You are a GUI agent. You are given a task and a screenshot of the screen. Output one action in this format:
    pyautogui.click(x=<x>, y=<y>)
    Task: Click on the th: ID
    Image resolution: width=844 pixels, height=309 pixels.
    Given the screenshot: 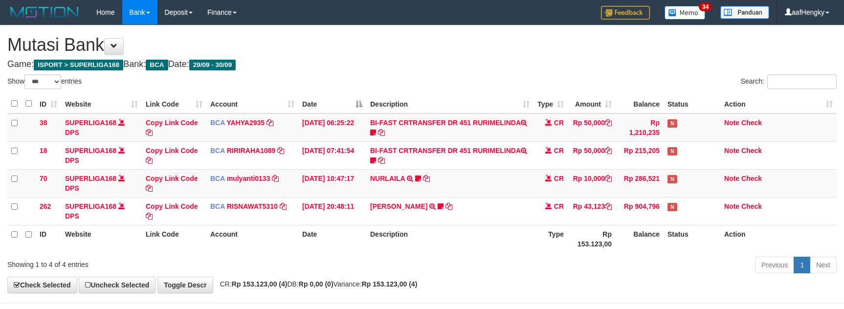 What is the action you would take?
    pyautogui.click(x=48, y=239)
    